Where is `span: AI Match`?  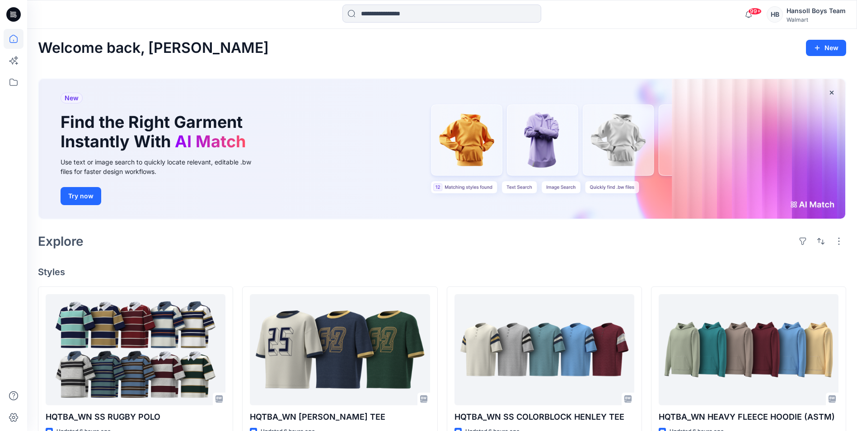 span: AI Match is located at coordinates (210, 141).